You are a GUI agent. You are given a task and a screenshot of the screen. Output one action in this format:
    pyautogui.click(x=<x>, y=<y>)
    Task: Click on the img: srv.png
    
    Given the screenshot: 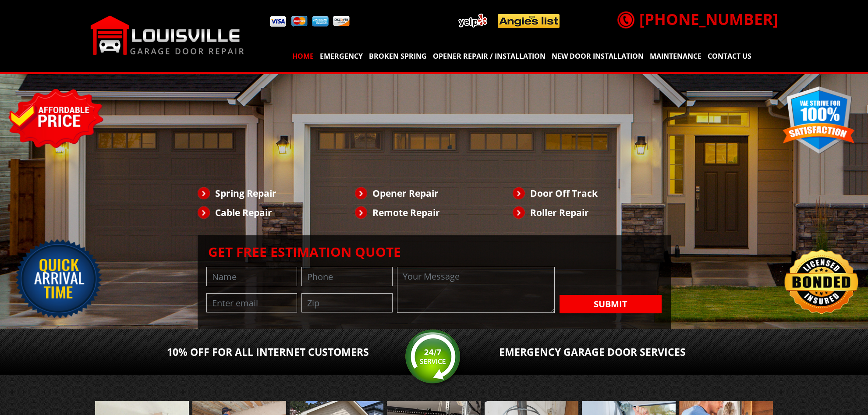 What is the action you would take?
    pyautogui.click(x=433, y=358)
    